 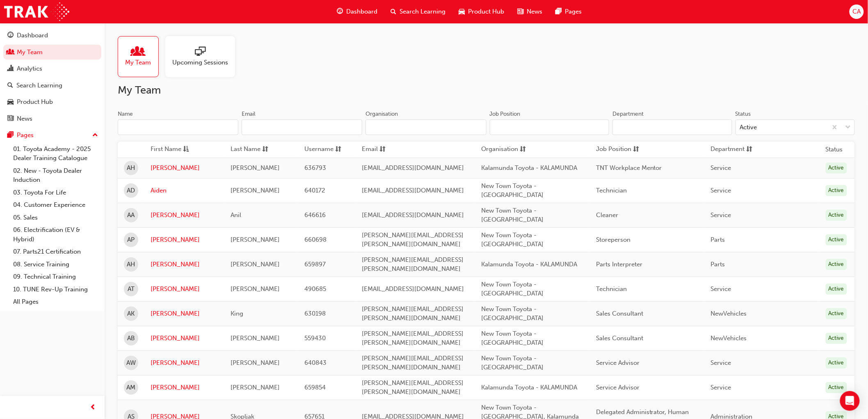 What do you see at coordinates (52, 119) in the screenshot?
I see `a: News` at bounding box center [52, 119].